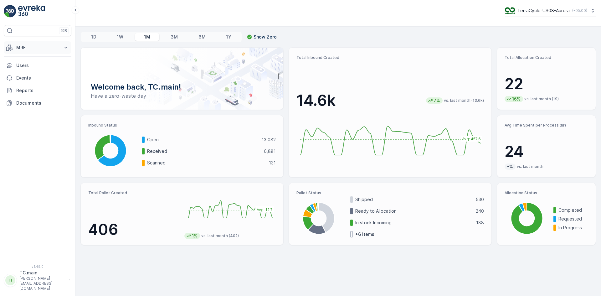 The width and height of the screenshot is (601, 296). Describe the element at coordinates (43, 65) in the screenshot. I see `p: Users` at that location.